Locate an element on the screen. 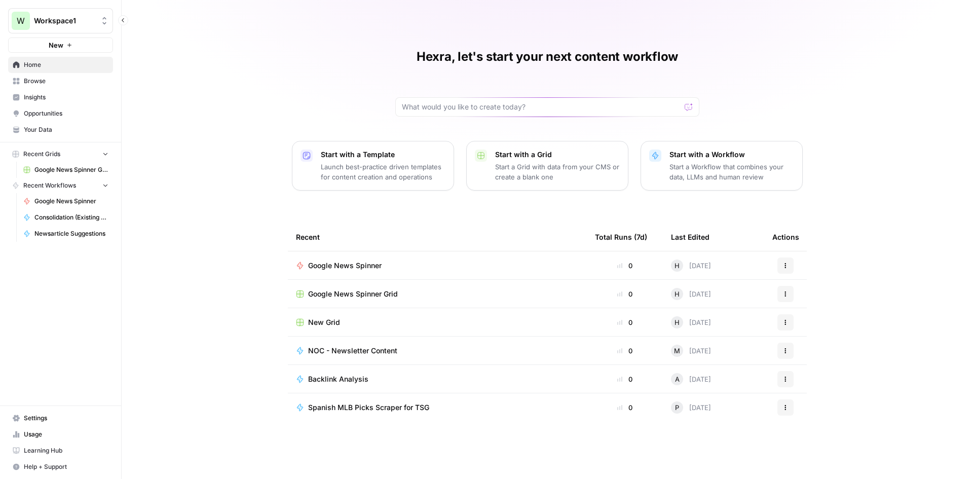  a: Consolidation (Existing Pages) is located at coordinates (66, 217).